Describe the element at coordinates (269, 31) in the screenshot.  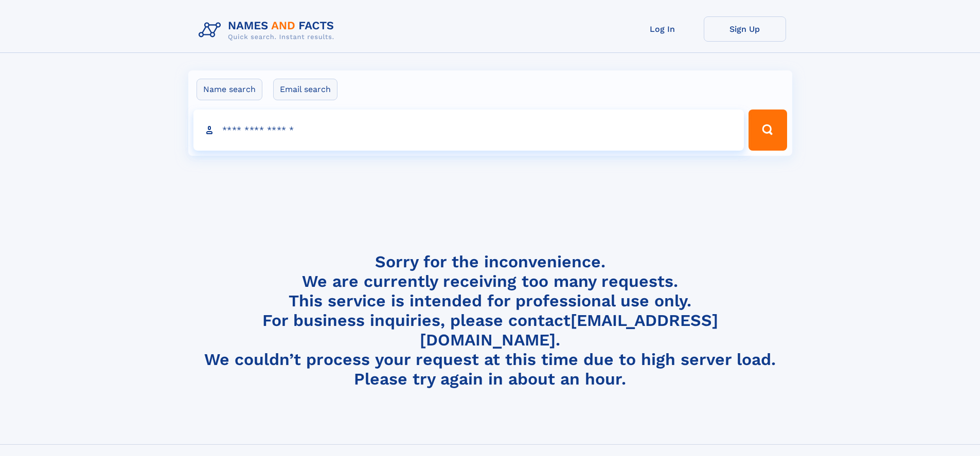
I see `img: Logo Names and Facts` at that location.